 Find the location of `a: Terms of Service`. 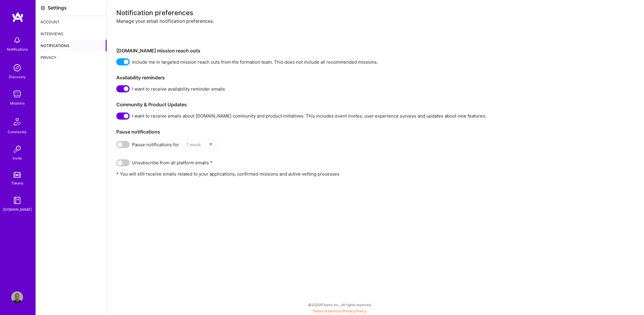

a: Terms of Service is located at coordinates (327, 311).